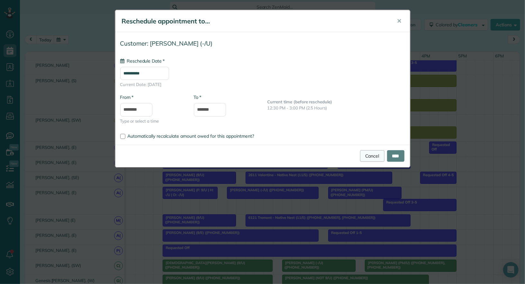 This screenshot has height=284, width=525. What do you see at coordinates (152, 121) in the screenshot?
I see `span: Type or select a time` at bounding box center [152, 121].